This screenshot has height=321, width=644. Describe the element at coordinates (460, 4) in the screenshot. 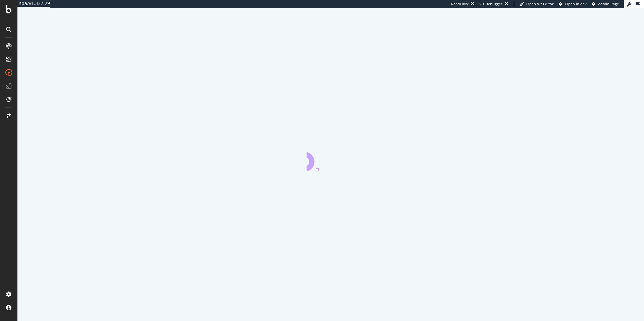

I see `div: ReadOnly:` at that location.